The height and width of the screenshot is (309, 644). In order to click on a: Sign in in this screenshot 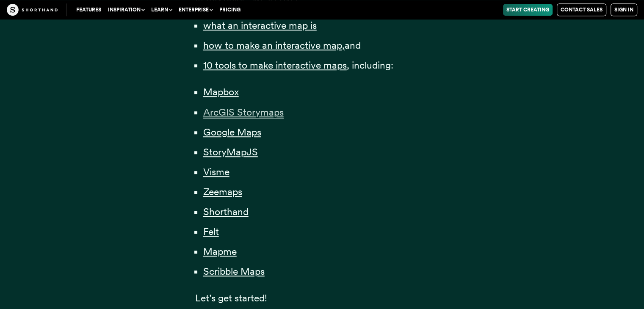, I will do `click(624, 10)`.